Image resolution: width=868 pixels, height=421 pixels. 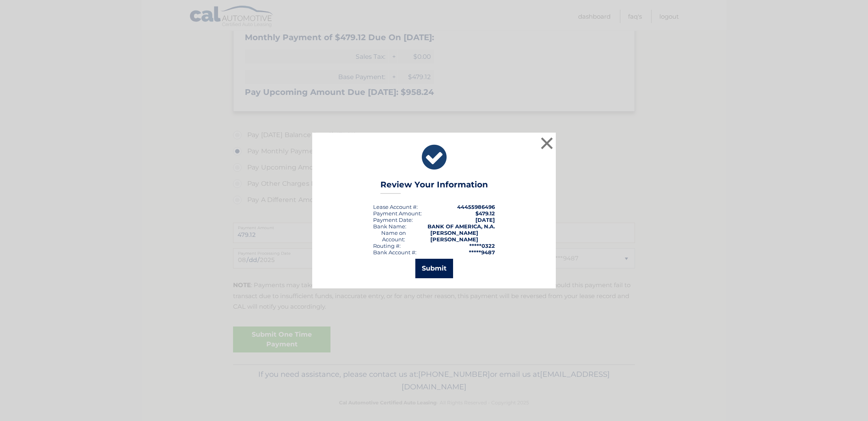 What do you see at coordinates (397, 214) in the screenshot?
I see `div: Payment Amount:` at bounding box center [397, 214].